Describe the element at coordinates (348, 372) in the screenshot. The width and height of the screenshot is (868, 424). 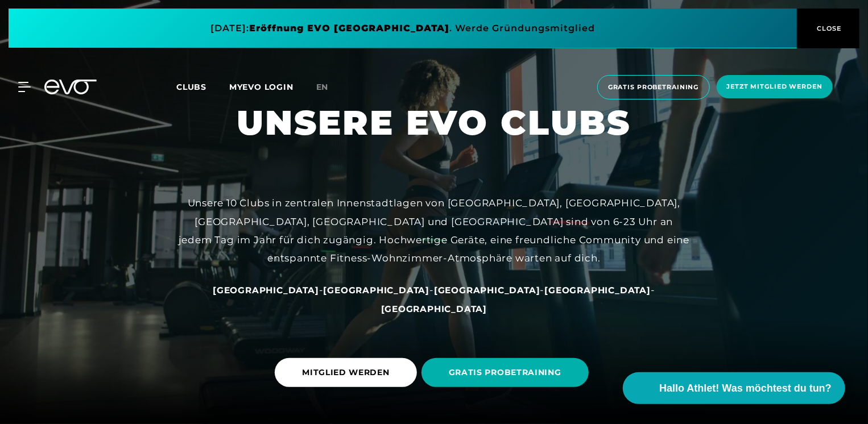
I see `a: MITGLIED WERDEN` at that location.